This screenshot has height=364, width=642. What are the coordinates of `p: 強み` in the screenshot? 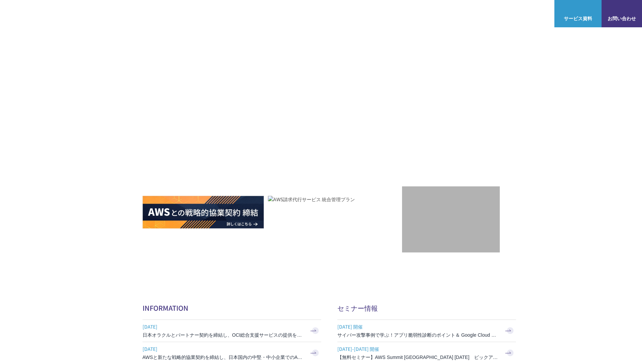 It's located at (329, 13).